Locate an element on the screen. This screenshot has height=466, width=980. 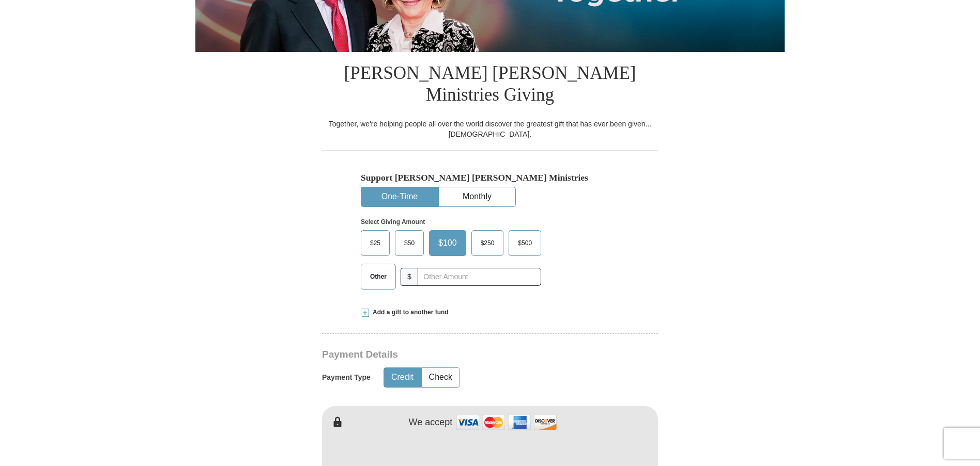
button: Credit is located at coordinates (402, 377).